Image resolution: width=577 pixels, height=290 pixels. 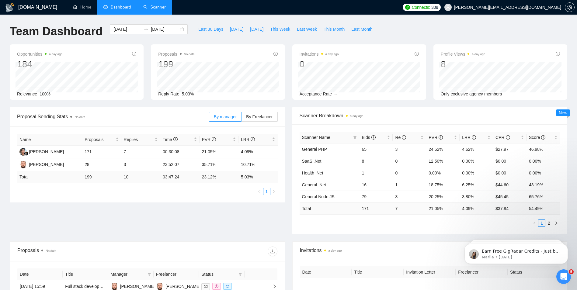 What do you see at coordinates (267, 191) in the screenshot?
I see `li: 1` at bounding box center [267, 191].